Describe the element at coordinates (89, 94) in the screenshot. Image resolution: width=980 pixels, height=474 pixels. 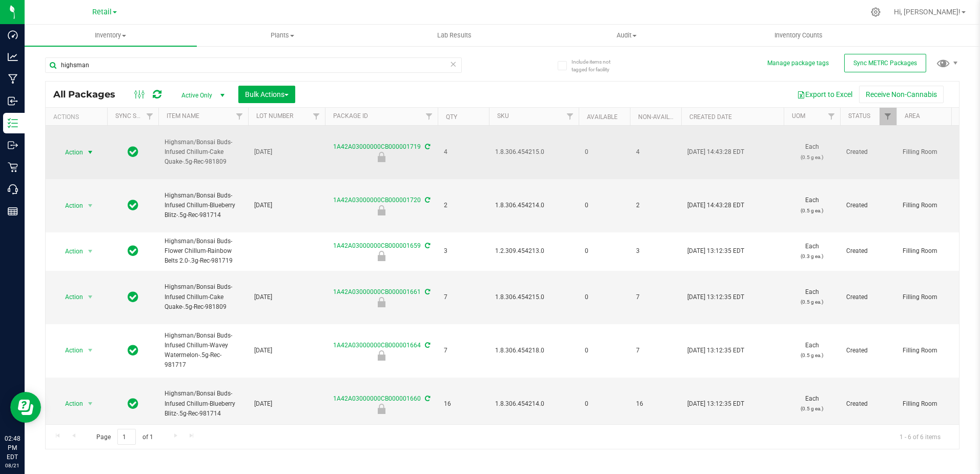
I see `span: All Packages` at that location.